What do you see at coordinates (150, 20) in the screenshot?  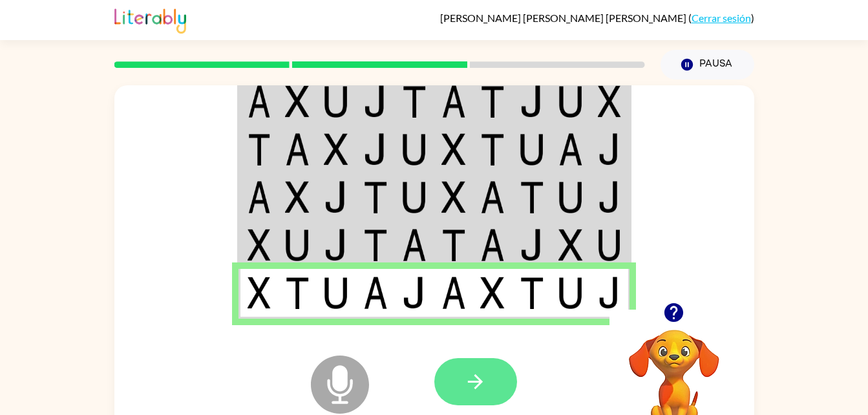 I see `img: Literably` at bounding box center [150, 20].